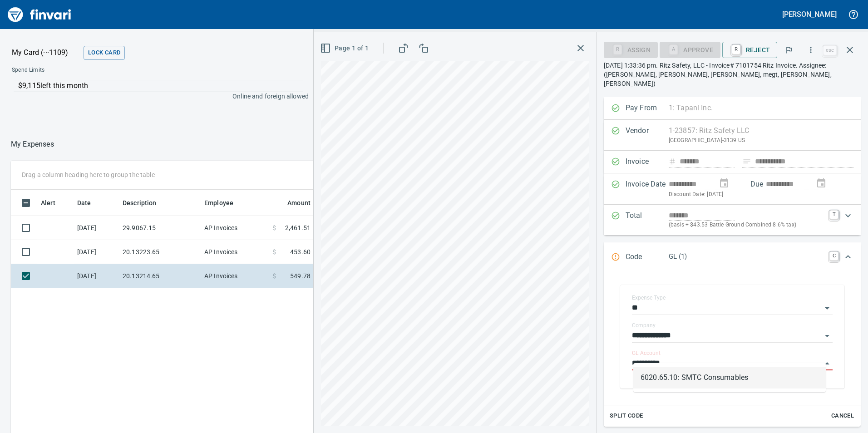 Image resolution: width=868 pixels, height=433 pixels. I want to click on label: GL Account, so click(646, 353).